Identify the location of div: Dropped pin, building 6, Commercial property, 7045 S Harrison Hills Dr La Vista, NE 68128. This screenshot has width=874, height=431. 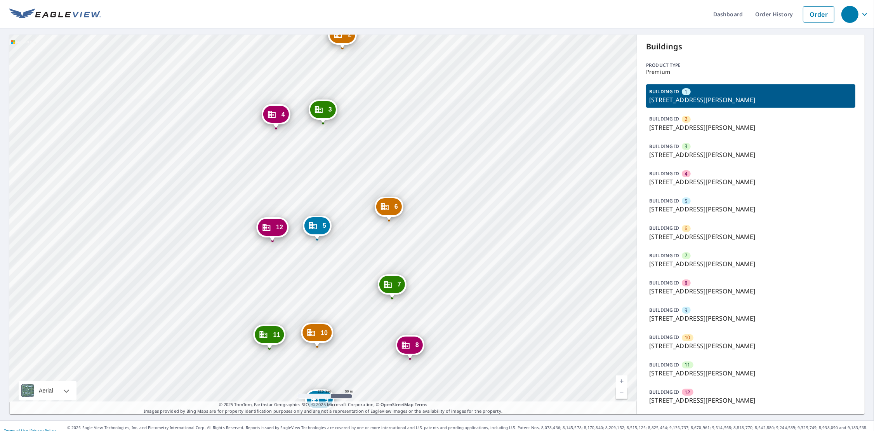
(389, 209).